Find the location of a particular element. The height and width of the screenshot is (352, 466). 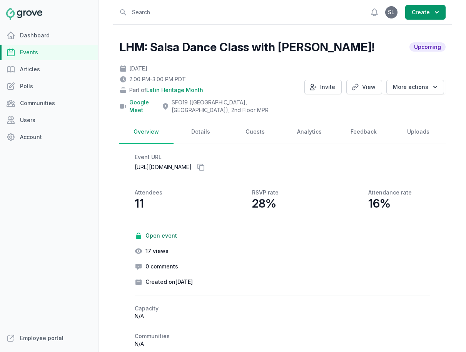

button: Invite is located at coordinates (323, 87).